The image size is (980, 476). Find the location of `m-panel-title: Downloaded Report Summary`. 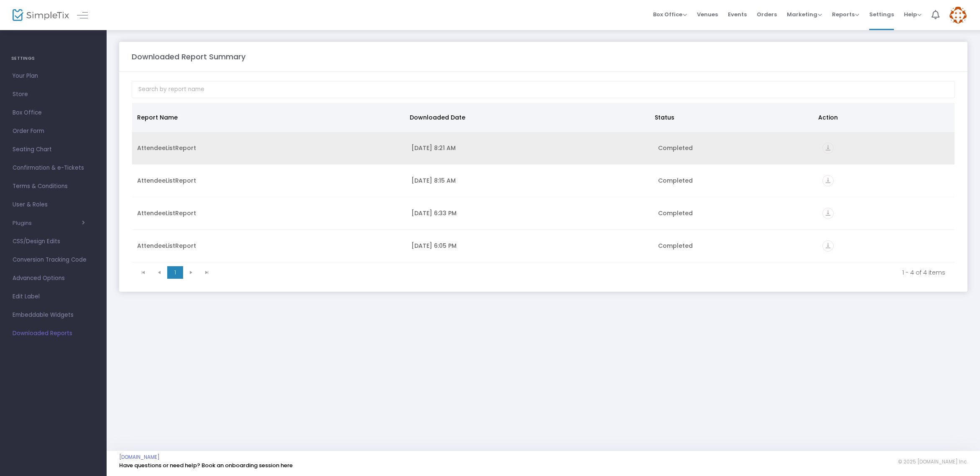

m-panel-title: Downloaded Report Summary is located at coordinates (189, 57).